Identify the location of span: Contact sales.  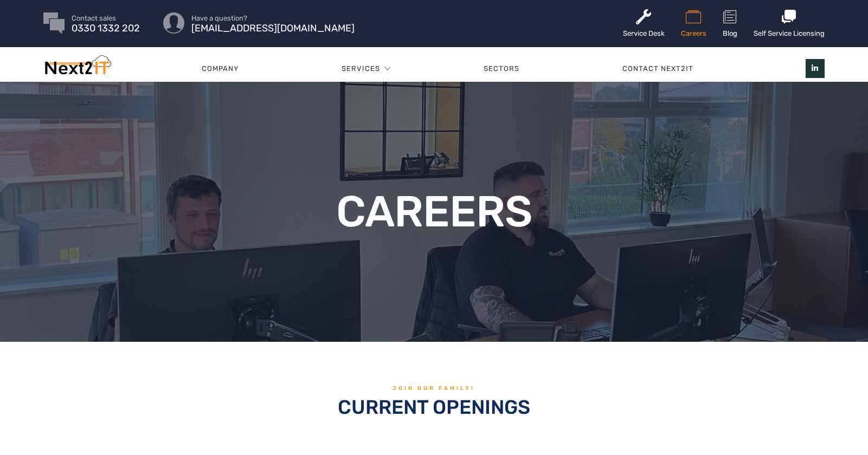
(106, 18).